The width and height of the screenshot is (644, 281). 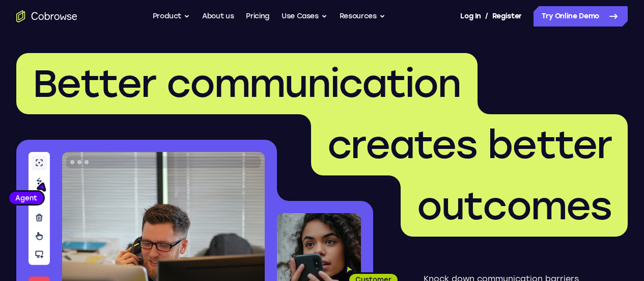 I want to click on a: Log In, so click(x=471, y=17).